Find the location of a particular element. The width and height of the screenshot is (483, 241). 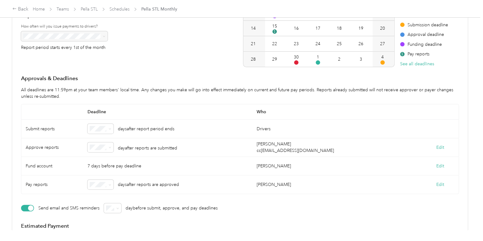

div: 23 is located at coordinates (296, 44).